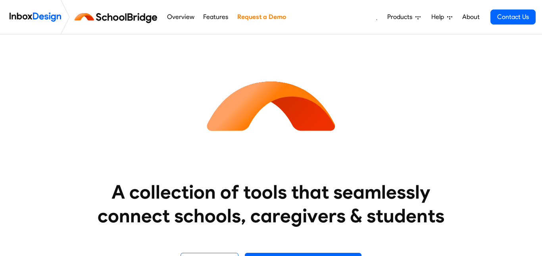 Image resolution: width=542 pixels, height=256 pixels. What do you see at coordinates (180, 17) in the screenshot?
I see `a: Overview` at bounding box center [180, 17].